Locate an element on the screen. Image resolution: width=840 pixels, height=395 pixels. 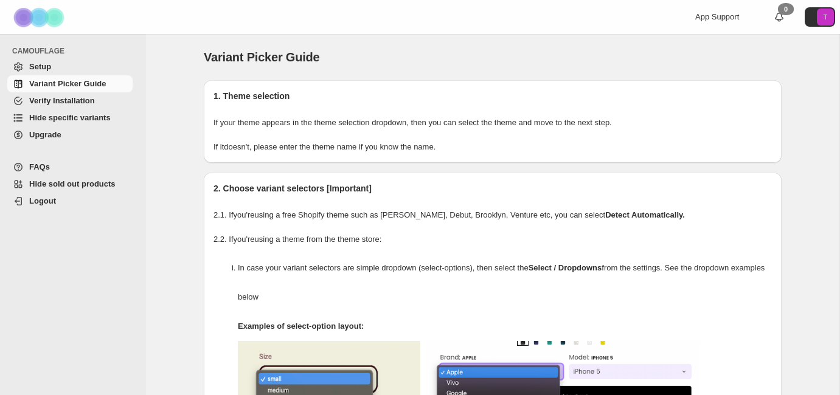
text: T is located at coordinates (825, 17).